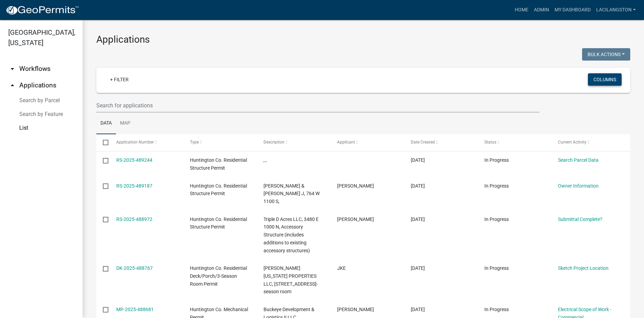  I want to click on a: + Filter, so click(119, 80).